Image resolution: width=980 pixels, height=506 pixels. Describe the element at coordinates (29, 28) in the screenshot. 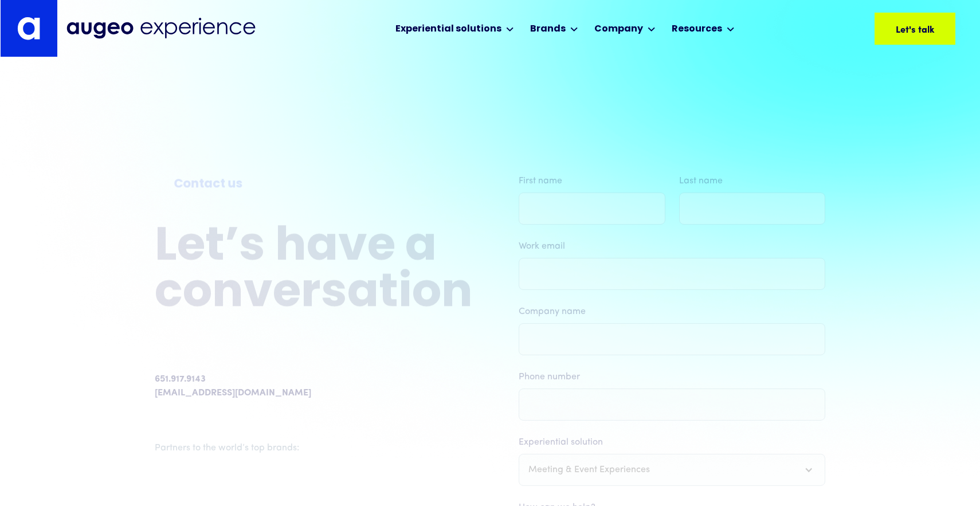

I see `img: Augeo's "a" monogram decorative logo in white.` at that location.